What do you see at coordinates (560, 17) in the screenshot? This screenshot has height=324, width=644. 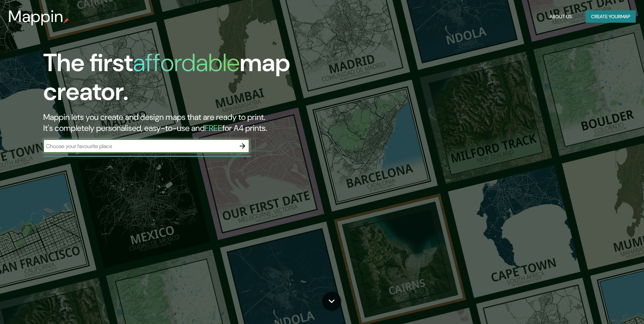 I see `button: About Us` at bounding box center [560, 17].